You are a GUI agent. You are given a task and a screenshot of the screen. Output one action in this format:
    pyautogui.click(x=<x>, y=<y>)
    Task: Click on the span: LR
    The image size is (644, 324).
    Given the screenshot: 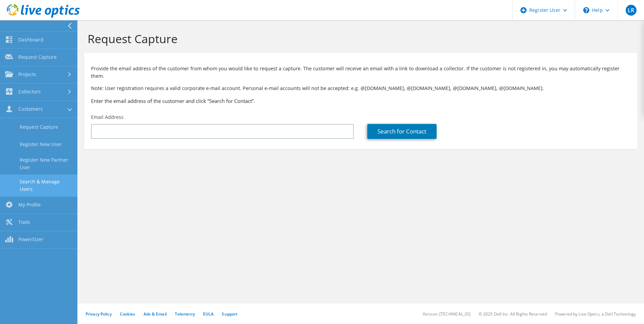 What is the action you would take?
    pyautogui.click(x=631, y=10)
    